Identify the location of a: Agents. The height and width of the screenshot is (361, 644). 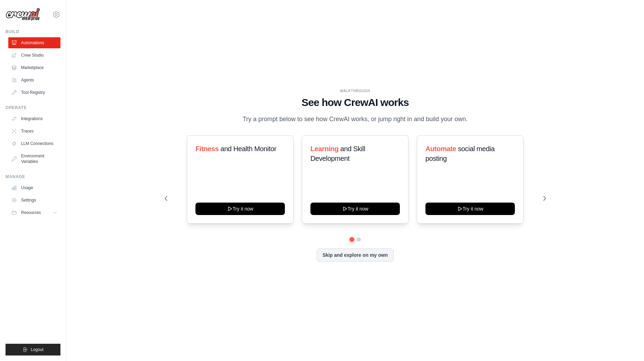
(34, 80).